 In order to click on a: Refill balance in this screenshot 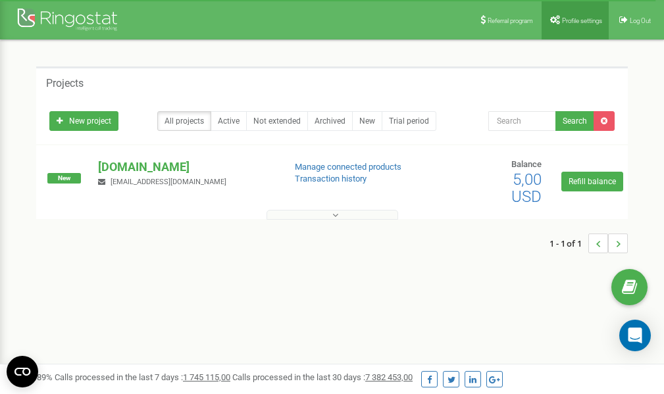, I will do `click(593, 182)`.